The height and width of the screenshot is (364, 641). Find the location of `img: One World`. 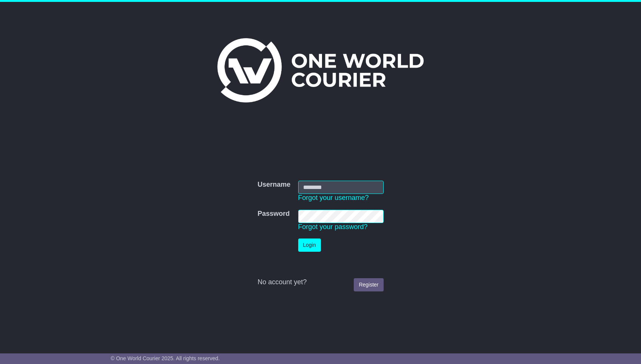

img: One World is located at coordinates (320, 70).